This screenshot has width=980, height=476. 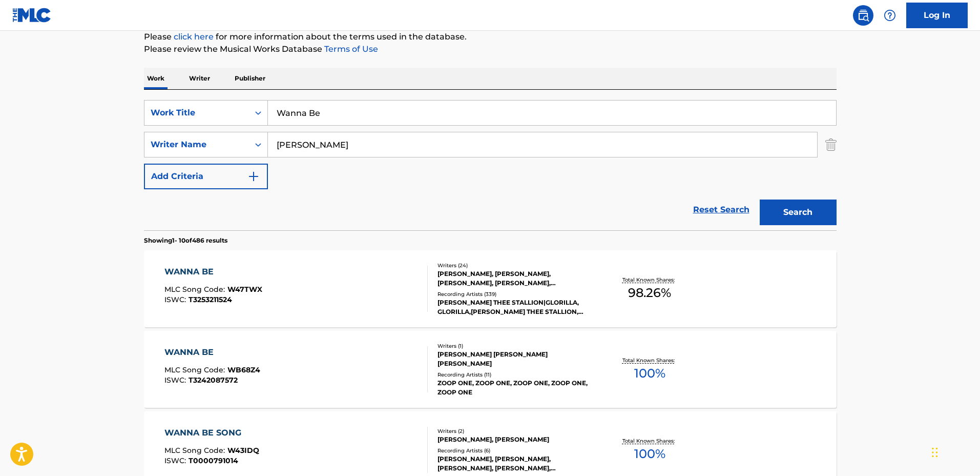 What do you see at coordinates (515, 265) in the screenshot?
I see `div: Writers ( 24 )` at bounding box center [515, 265].